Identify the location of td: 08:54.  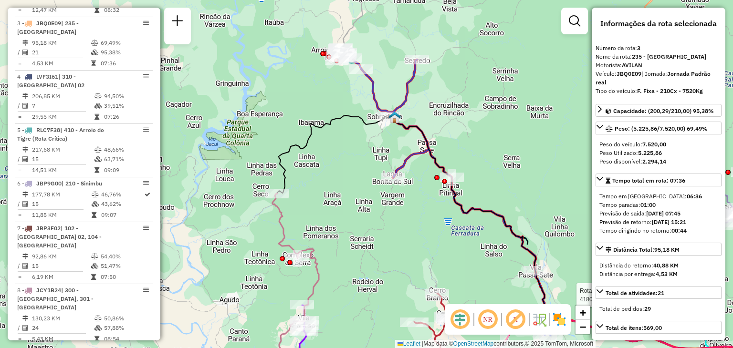
(126, 339).